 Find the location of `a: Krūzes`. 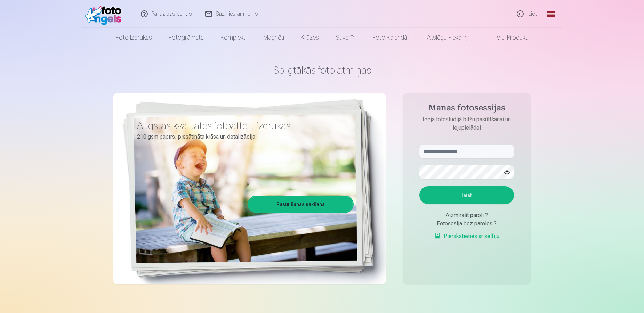

a: Krūzes is located at coordinates (310, 38).